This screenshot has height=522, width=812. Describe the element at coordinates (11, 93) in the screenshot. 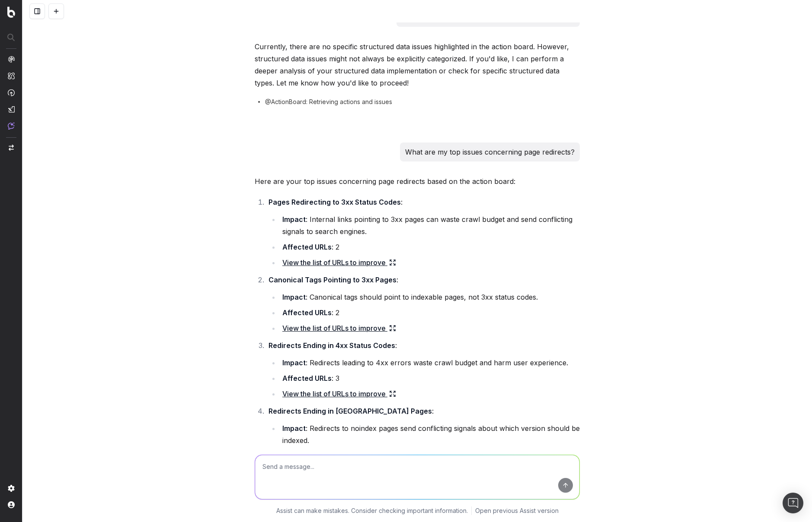

I see `img: Activation` at that location.